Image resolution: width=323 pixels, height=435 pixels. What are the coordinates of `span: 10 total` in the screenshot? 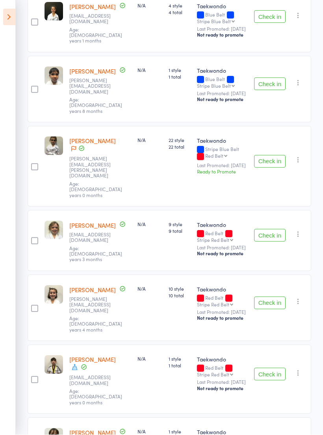 It's located at (179, 295).